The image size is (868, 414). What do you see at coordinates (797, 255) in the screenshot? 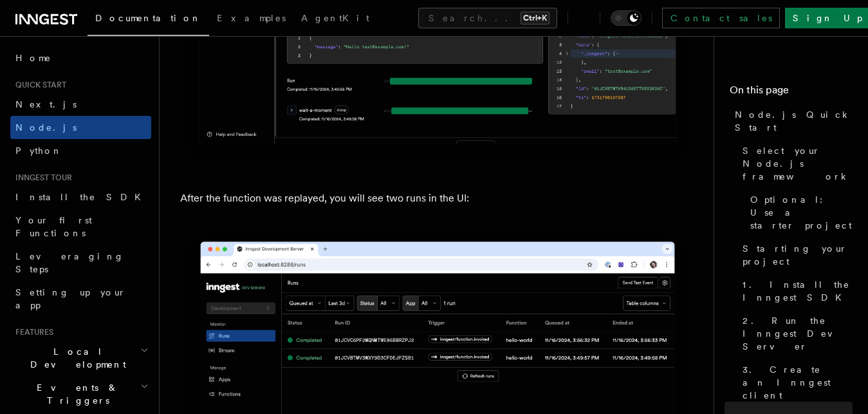
I see `span: Starting your project` at bounding box center [797, 255].